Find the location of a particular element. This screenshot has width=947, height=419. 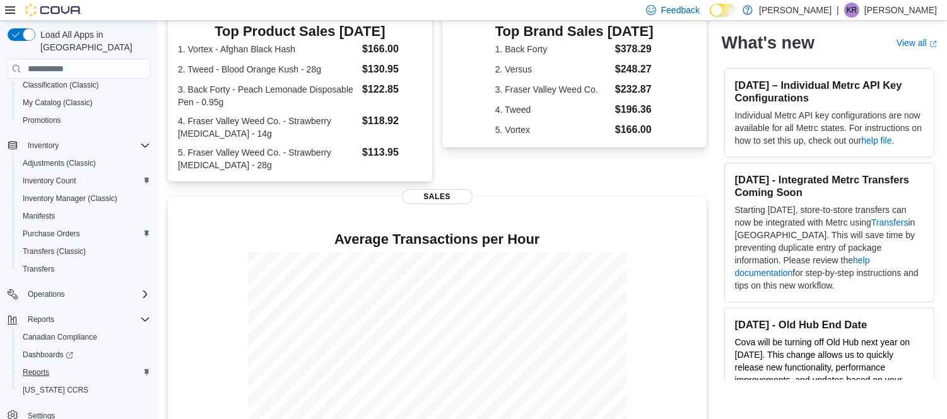

a: Adjustments (Classic) is located at coordinates (59, 163).